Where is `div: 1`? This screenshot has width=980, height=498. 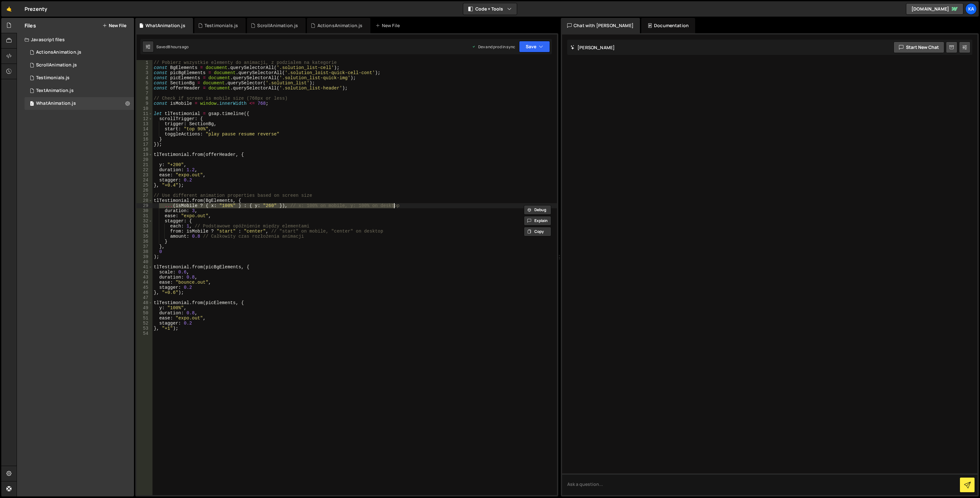 div: 1 is located at coordinates (145, 63).